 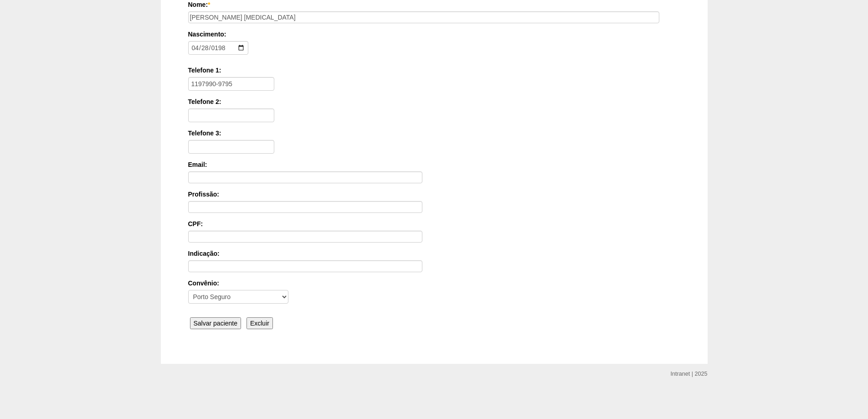 What do you see at coordinates (434, 102) in the screenshot?
I see `label: Telefone 2:` at bounding box center [434, 102].